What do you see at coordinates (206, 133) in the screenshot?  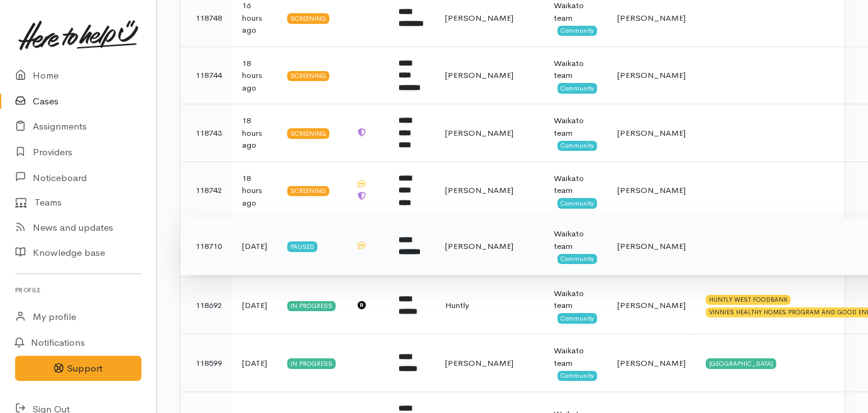 I see `td: 118743` at bounding box center [206, 133].